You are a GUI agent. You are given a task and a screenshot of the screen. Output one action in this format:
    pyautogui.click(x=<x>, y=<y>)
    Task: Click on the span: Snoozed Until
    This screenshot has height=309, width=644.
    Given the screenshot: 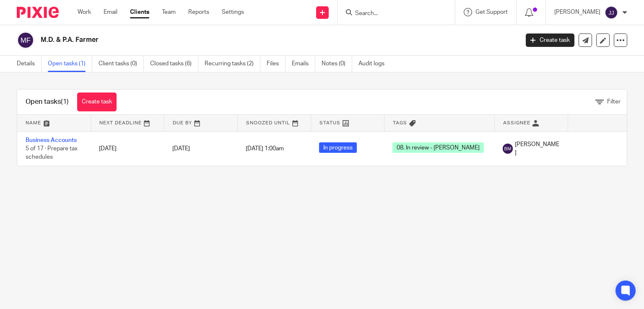 What is the action you would take?
    pyautogui.click(x=268, y=123)
    